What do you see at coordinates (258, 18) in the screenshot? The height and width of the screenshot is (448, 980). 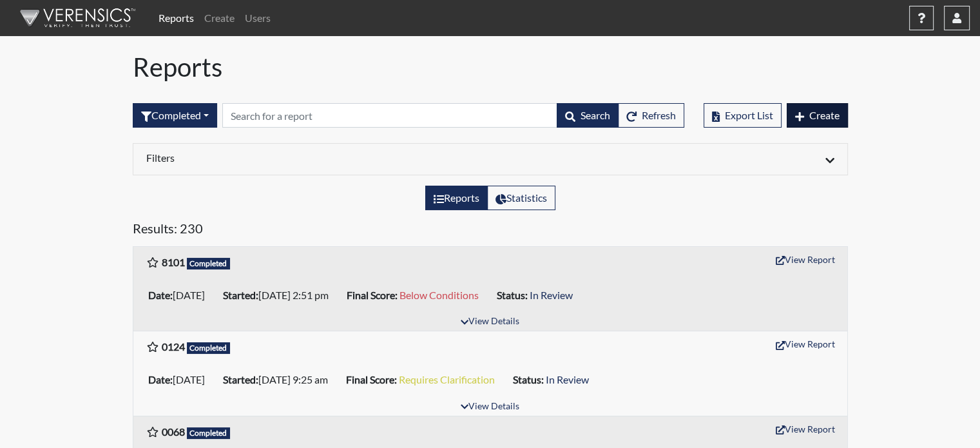 I see `a: Users` at bounding box center [258, 18].